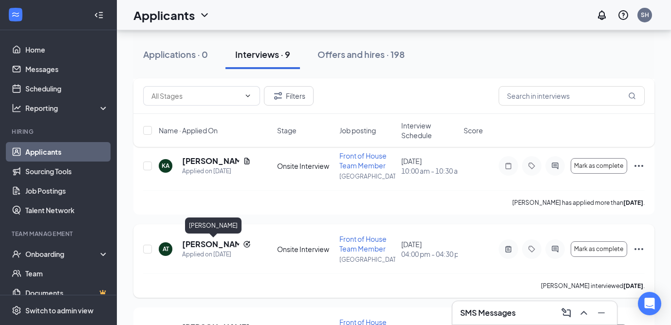 The image size is (671, 325). What do you see at coordinates (67, 152) in the screenshot?
I see `a: Applicants` at bounding box center [67, 152].